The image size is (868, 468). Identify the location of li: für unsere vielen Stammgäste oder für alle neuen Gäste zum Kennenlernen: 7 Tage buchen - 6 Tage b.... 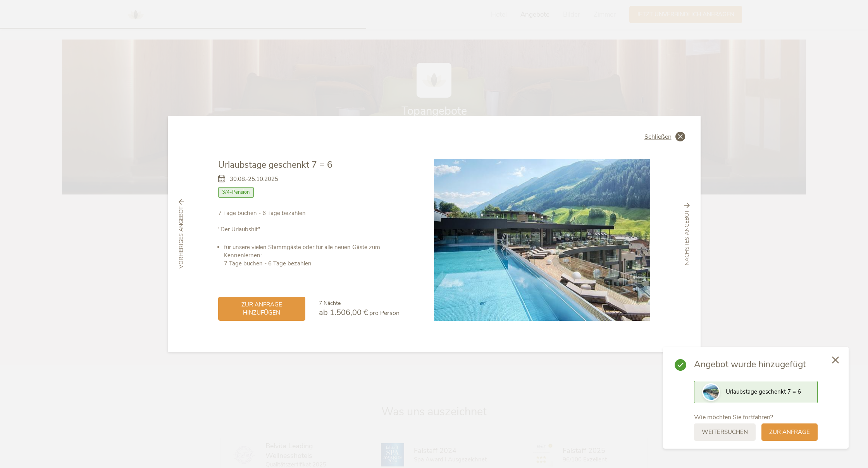
(311, 255).